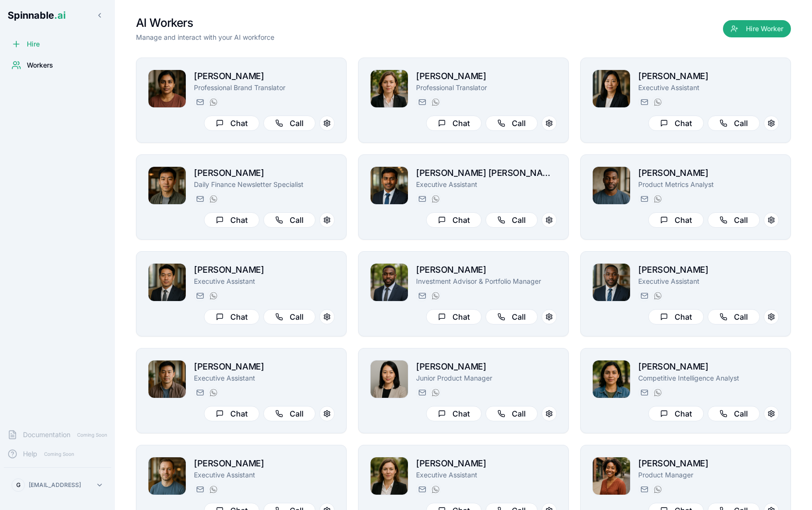 Image resolution: width=812 pixels, height=510 pixels. What do you see at coordinates (612, 282) in the screenshot?
I see `img: Marcus Edwards` at bounding box center [612, 282].